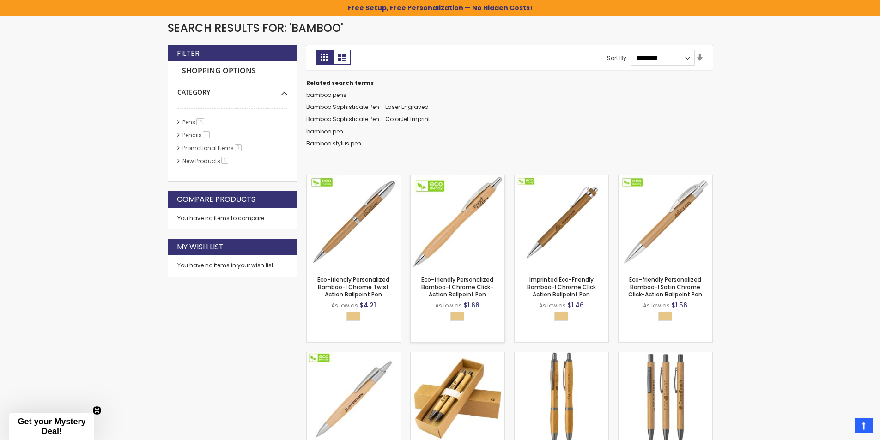 This screenshot has height=440, width=880. Describe the element at coordinates (200, 247) in the screenshot. I see `strong: My Wish List` at that location.